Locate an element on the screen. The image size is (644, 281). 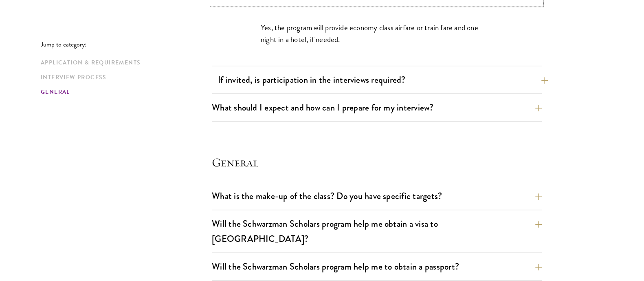
button: If invited, is participation in the interviews required? is located at coordinates (383, 80).